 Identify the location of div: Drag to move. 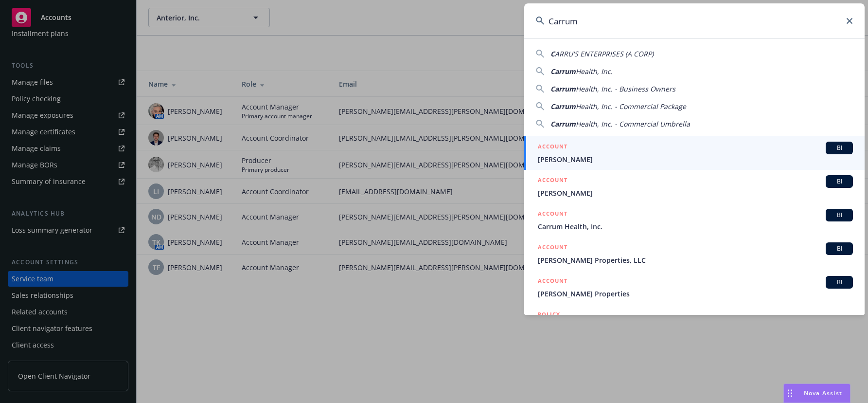
(790, 393).